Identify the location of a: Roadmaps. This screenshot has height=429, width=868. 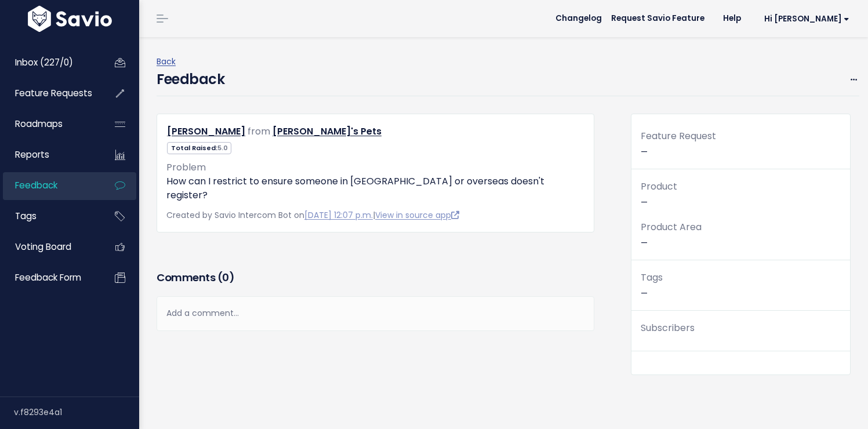
(49, 124).